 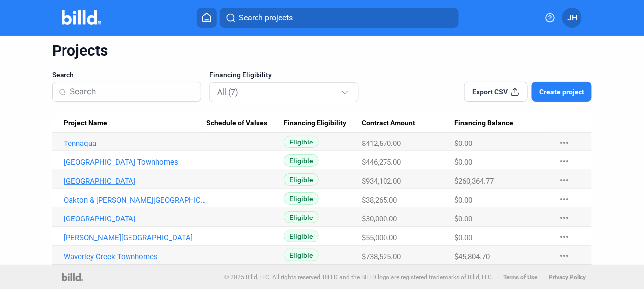 I want to click on span: Create project, so click(x=561, y=92).